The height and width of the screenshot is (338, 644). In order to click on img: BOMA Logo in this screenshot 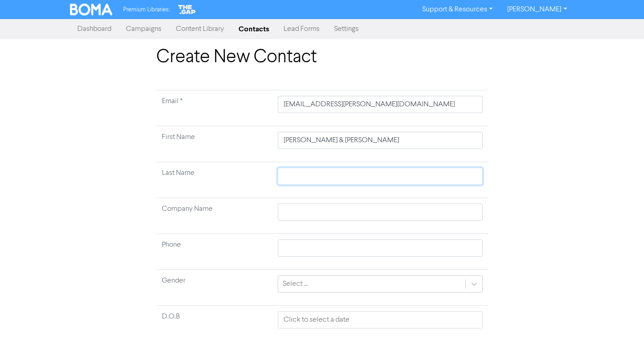, I will do `click(91, 10)`.